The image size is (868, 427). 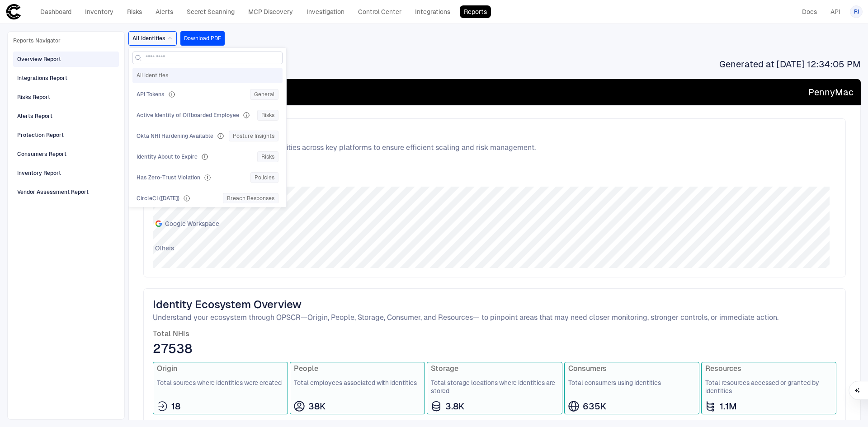 What do you see at coordinates (33, 97) in the screenshot?
I see `div: Risks Report` at bounding box center [33, 97].